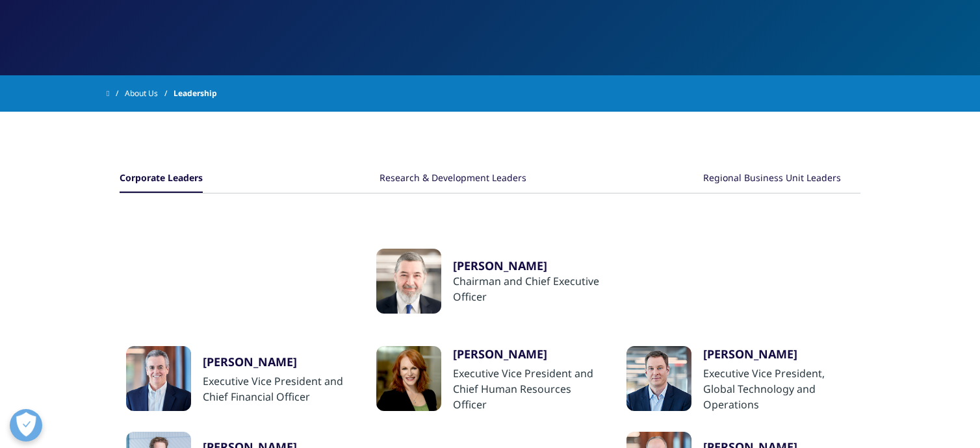  Describe the element at coordinates (772, 179) in the screenshot. I see `div: Regional Business Unit Leaders` at that location.